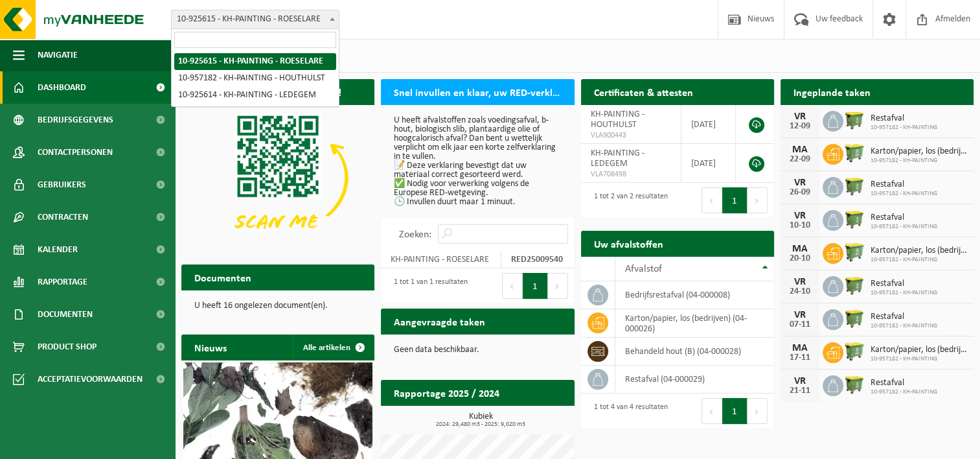 This screenshot has height=459, width=980. I want to click on li: 10-957182 - KH-PAINTING - HOUTHULST, so click(255, 79).